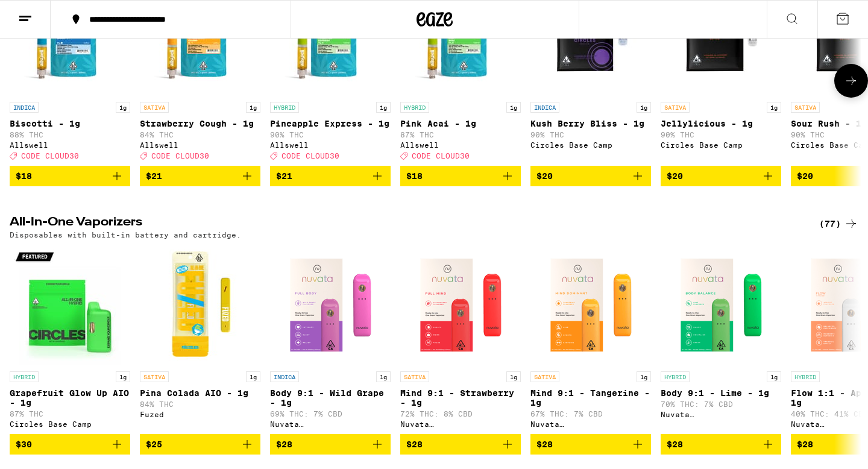  What do you see at coordinates (461, 305) in the screenshot?
I see `img: Nuvata (CA) - Mind 9:1 - Strawberry - 1g` at bounding box center [461, 305].